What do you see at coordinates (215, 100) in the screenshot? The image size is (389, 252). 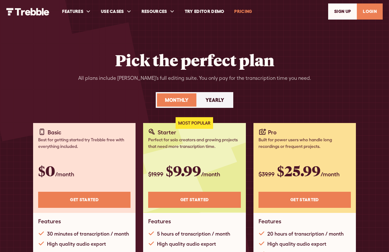 I see `div: Yearly` at bounding box center [215, 100].